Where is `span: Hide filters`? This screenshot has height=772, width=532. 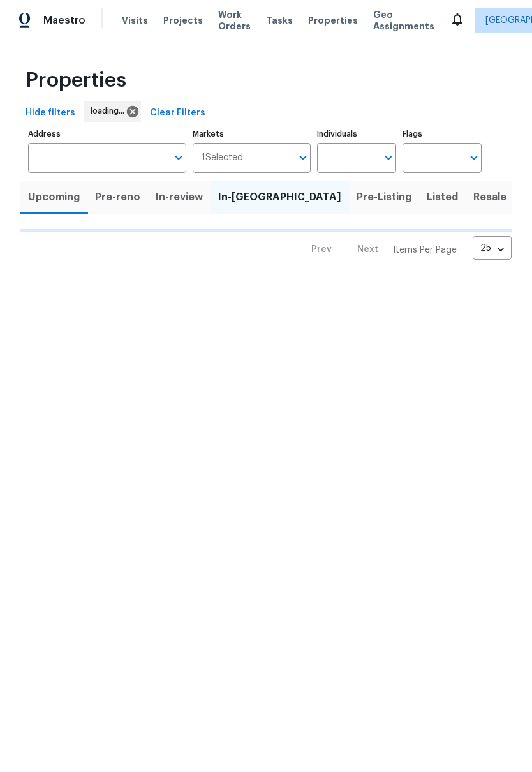 span: Hide filters is located at coordinates (51, 113).